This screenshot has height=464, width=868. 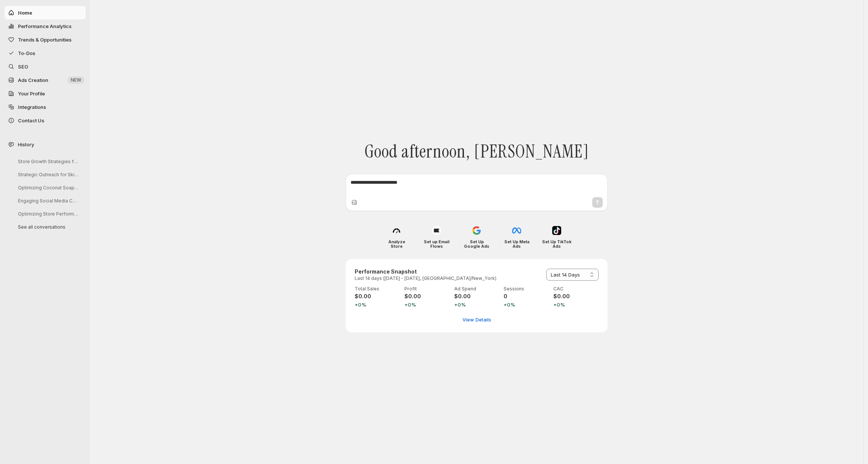 What do you see at coordinates (427, 289) in the screenshot?
I see `p: Profit` at bounding box center [427, 289].